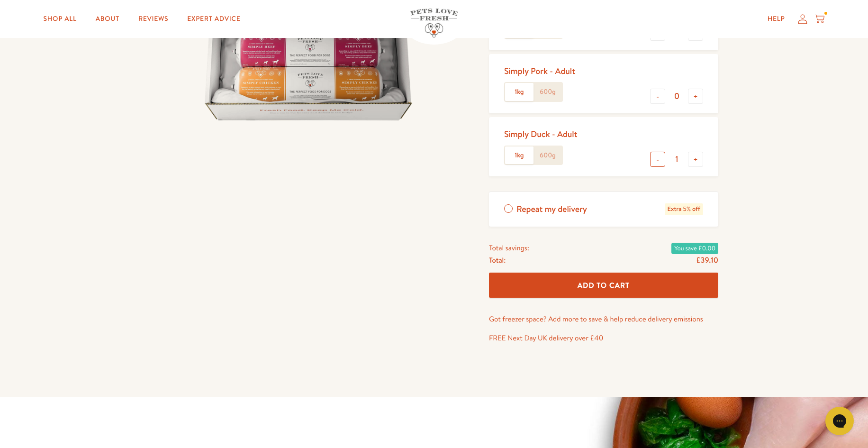 This screenshot has height=448, width=868. I want to click on div: Simply Duck - Adult, so click(541, 134).